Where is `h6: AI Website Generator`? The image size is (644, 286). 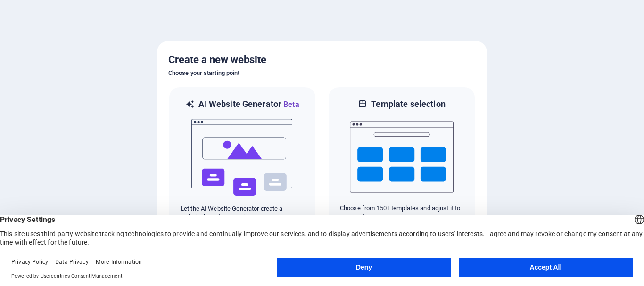
h6: AI Website Generator is located at coordinates (249, 104).